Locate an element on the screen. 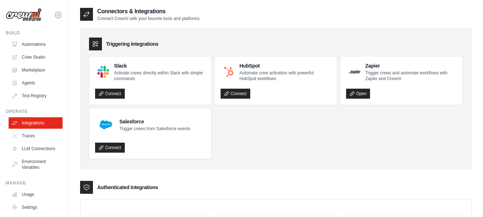  div: Operate is located at coordinates (34, 112).